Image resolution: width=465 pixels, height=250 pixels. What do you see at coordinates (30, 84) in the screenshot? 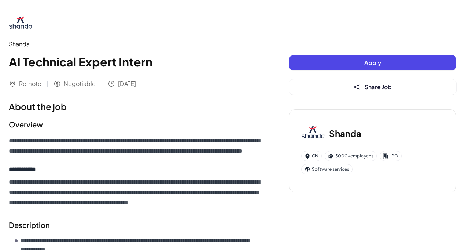
I see `span: Remote` at bounding box center [30, 84].